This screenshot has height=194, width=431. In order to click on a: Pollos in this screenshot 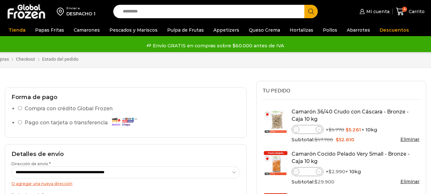, I will do `click(330, 30)`.